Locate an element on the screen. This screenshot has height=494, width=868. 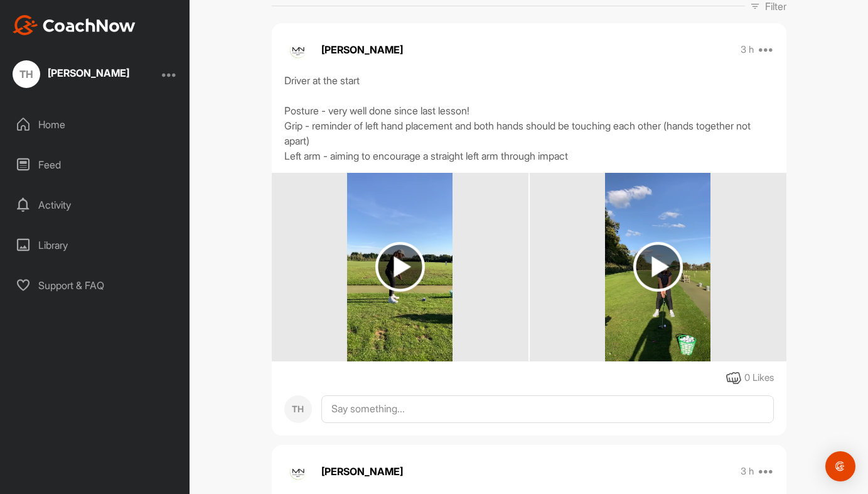
div: Feed is located at coordinates (95, 164).